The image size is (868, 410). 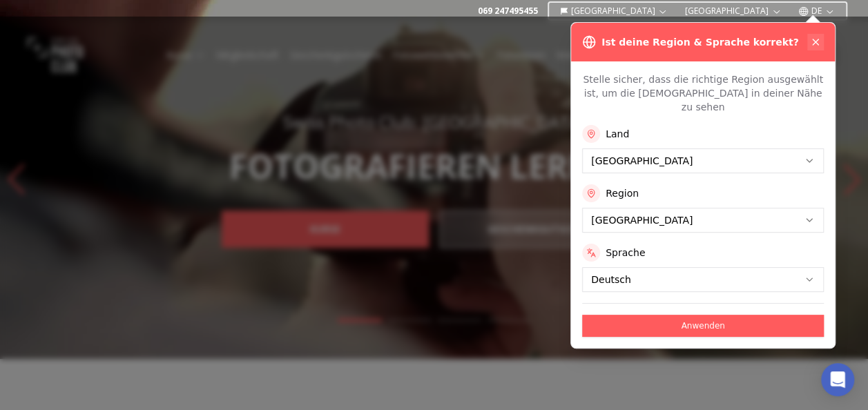 I want to click on h3: Ist deine Region & Sprache korrekt?, so click(x=700, y=42).